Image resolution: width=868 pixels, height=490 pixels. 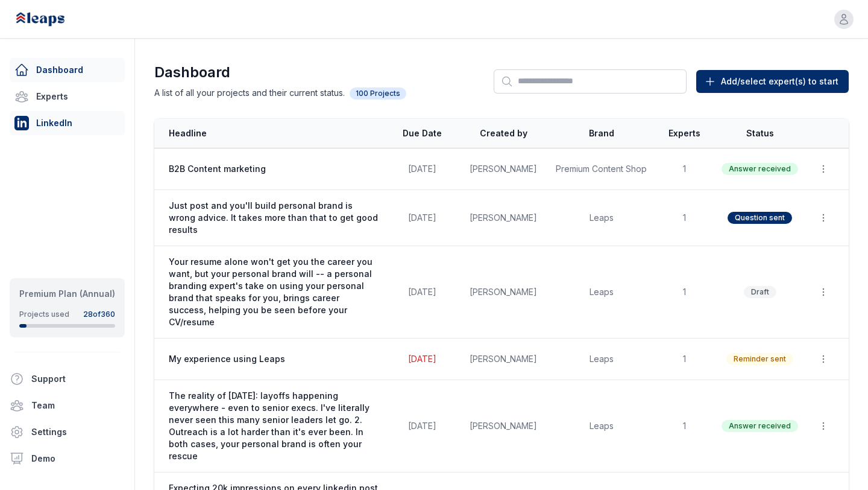 I want to click on span: B2B Content marketing, so click(x=274, y=169).